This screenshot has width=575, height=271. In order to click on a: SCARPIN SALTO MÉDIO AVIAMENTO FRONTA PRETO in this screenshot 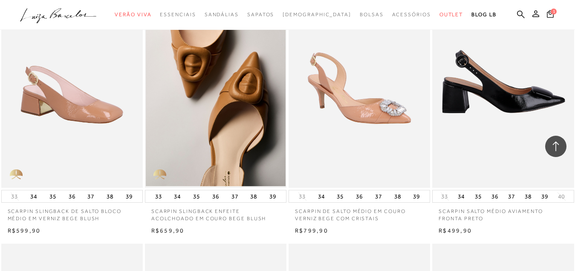, I will do `click(503, 212)`.